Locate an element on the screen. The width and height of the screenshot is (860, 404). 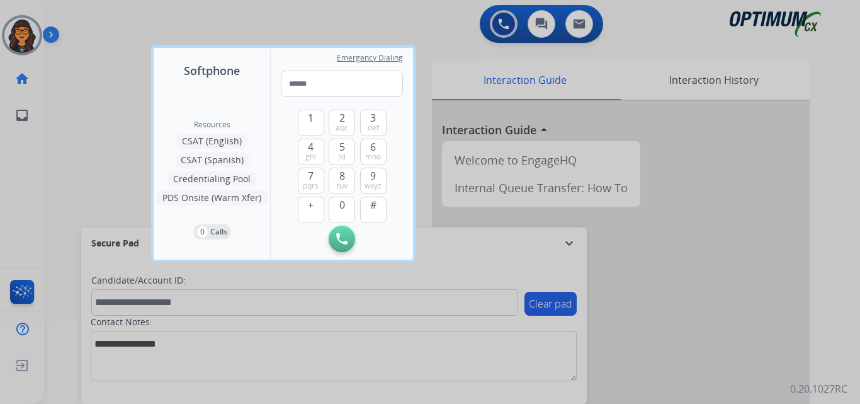
span: ghi is located at coordinates (310, 157).